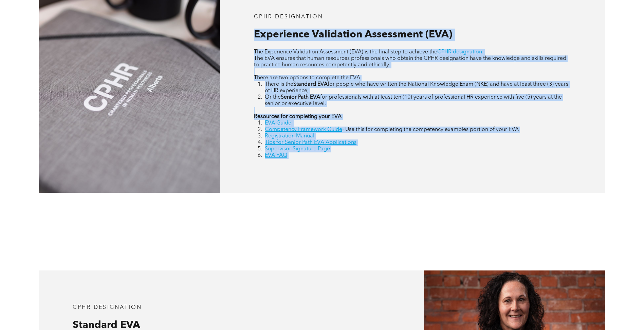  What do you see at coordinates (297, 149) in the screenshot?
I see `a: Supervisor Signature Page` at bounding box center [297, 149].